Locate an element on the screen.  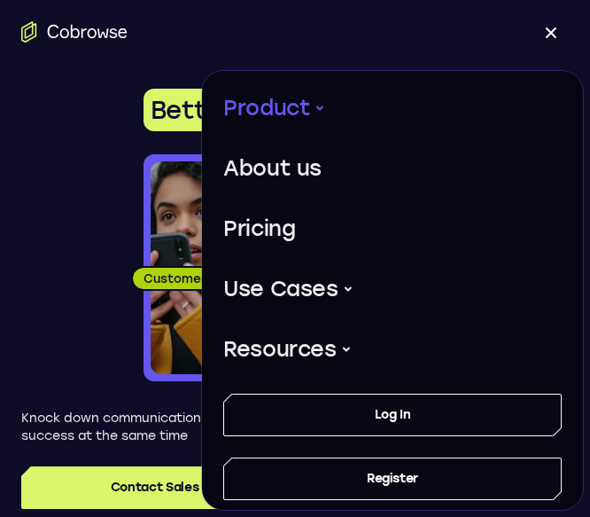
span: Better communication is located at coordinates (291, 110).